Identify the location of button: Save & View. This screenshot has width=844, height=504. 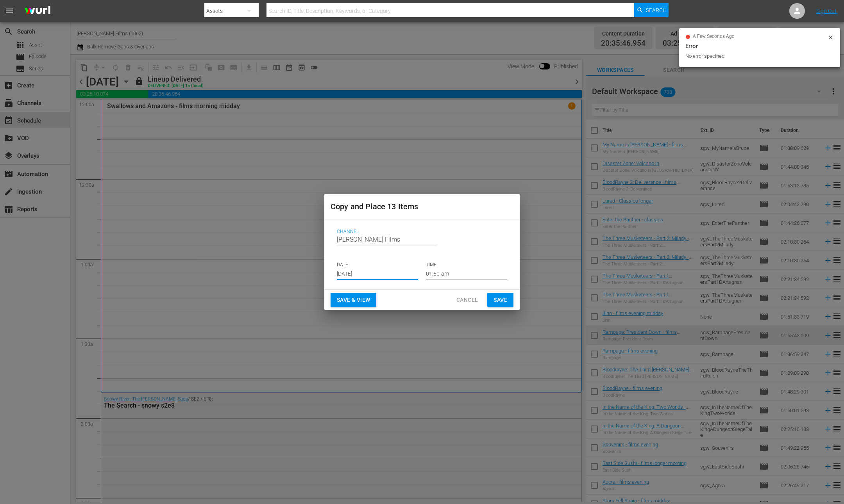
(353, 300).